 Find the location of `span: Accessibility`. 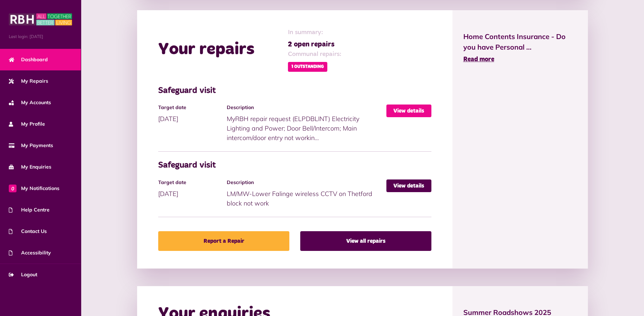

span: Accessibility is located at coordinates (30, 253).